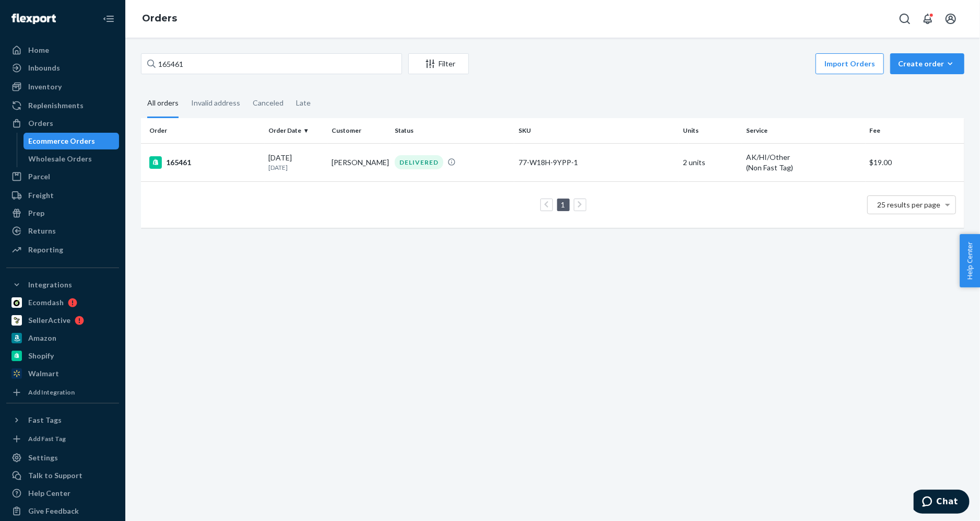 The height and width of the screenshot is (521, 980). I want to click on button: Create order, so click(927, 64).